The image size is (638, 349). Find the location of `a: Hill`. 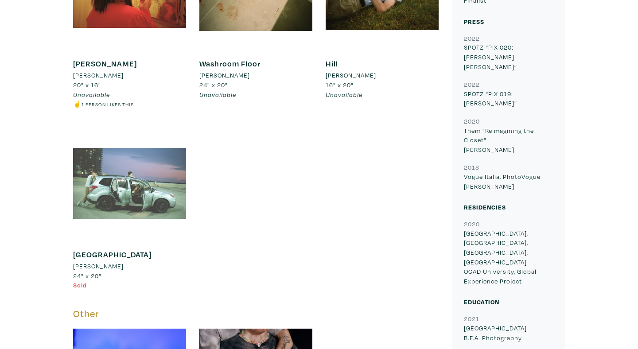

a: Hill is located at coordinates (332, 63).